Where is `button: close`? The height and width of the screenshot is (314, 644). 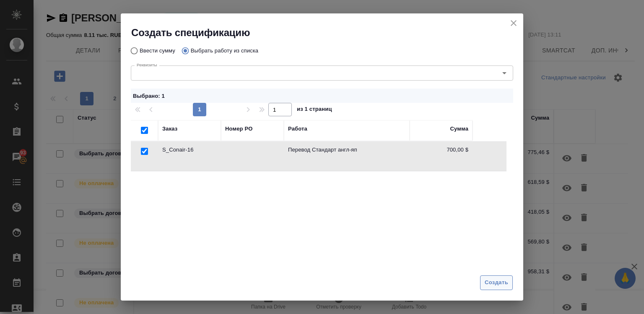 button: close is located at coordinates (514, 23).